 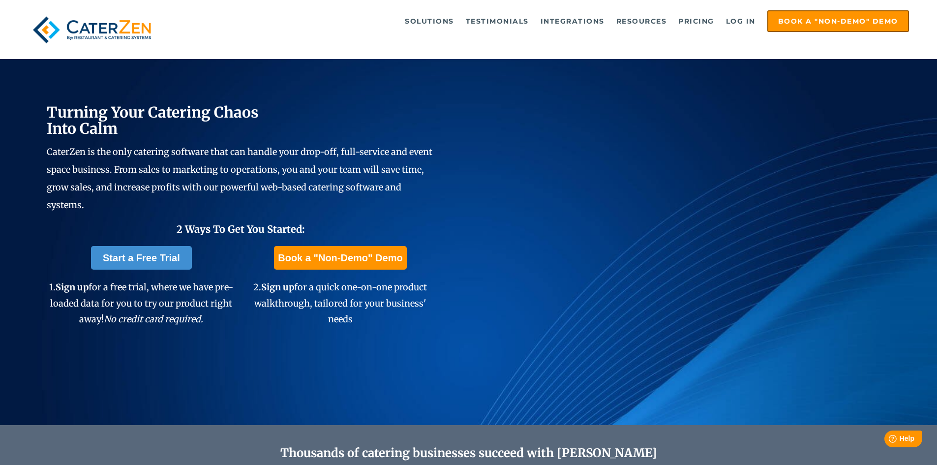 What do you see at coordinates (543, 21) in the screenshot?
I see `div: Navigation Menu` at bounding box center [543, 21].